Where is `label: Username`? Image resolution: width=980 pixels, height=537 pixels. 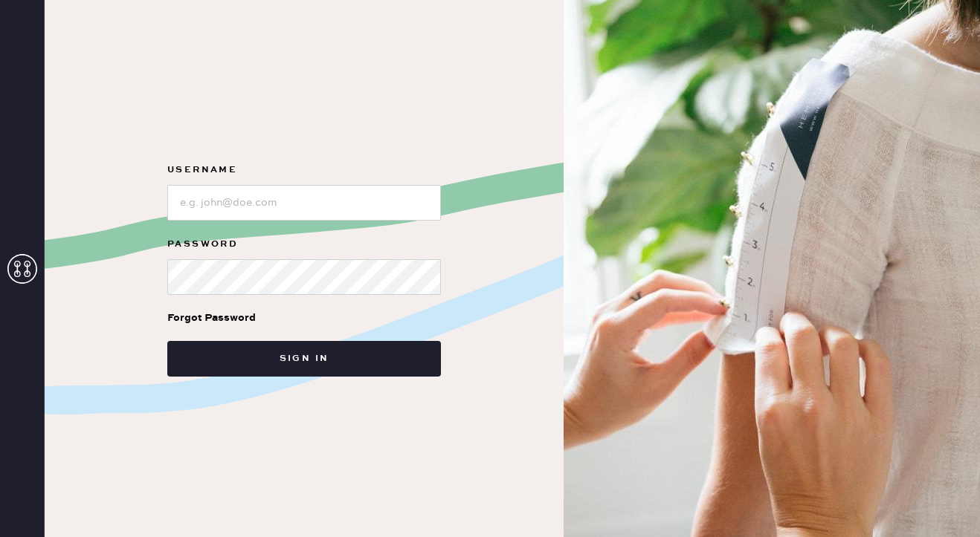
label: Username is located at coordinates (304, 170).